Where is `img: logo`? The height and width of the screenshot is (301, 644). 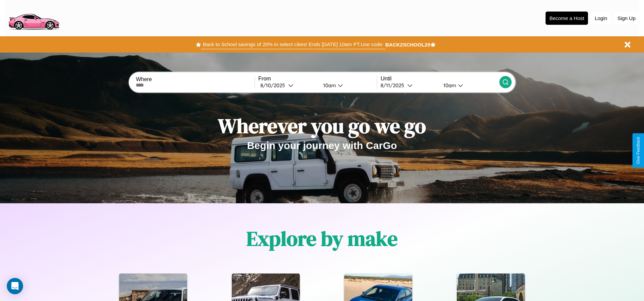 img: logo is located at coordinates (34, 17).